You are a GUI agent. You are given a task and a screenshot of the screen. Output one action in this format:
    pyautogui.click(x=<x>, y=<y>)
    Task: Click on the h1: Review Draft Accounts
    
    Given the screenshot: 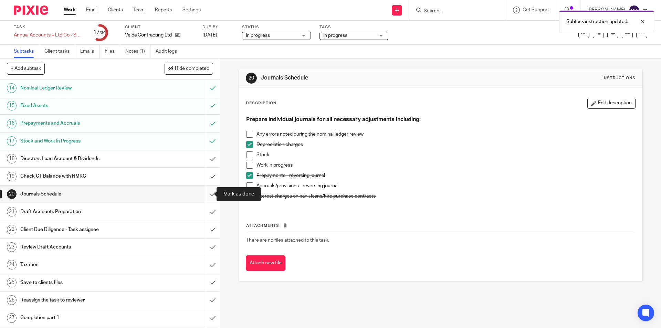 What is the action you would take?
    pyautogui.click(x=80, y=247)
    